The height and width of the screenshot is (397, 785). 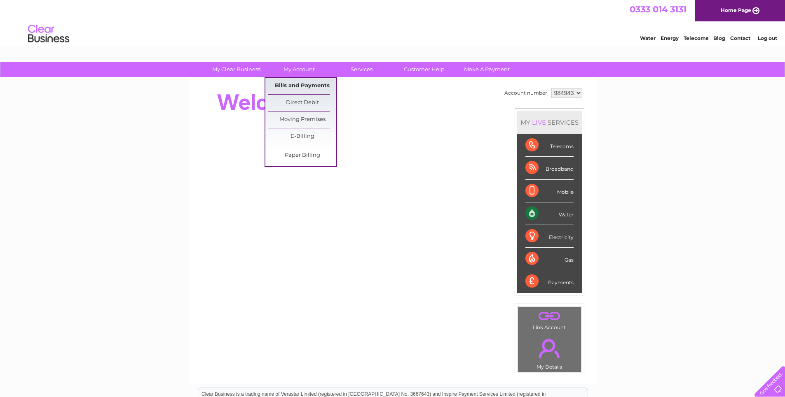 I want to click on a: Moving Premises, so click(x=302, y=120).